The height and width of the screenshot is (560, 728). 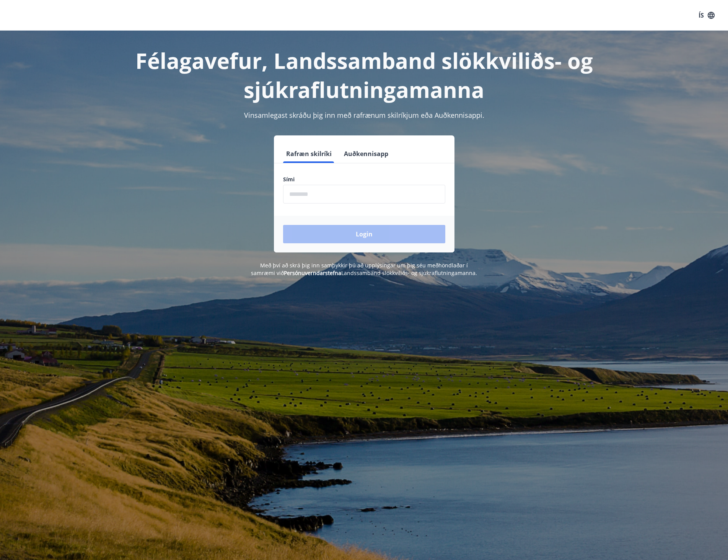 I want to click on a: Persónuverndarstefna, so click(x=313, y=273).